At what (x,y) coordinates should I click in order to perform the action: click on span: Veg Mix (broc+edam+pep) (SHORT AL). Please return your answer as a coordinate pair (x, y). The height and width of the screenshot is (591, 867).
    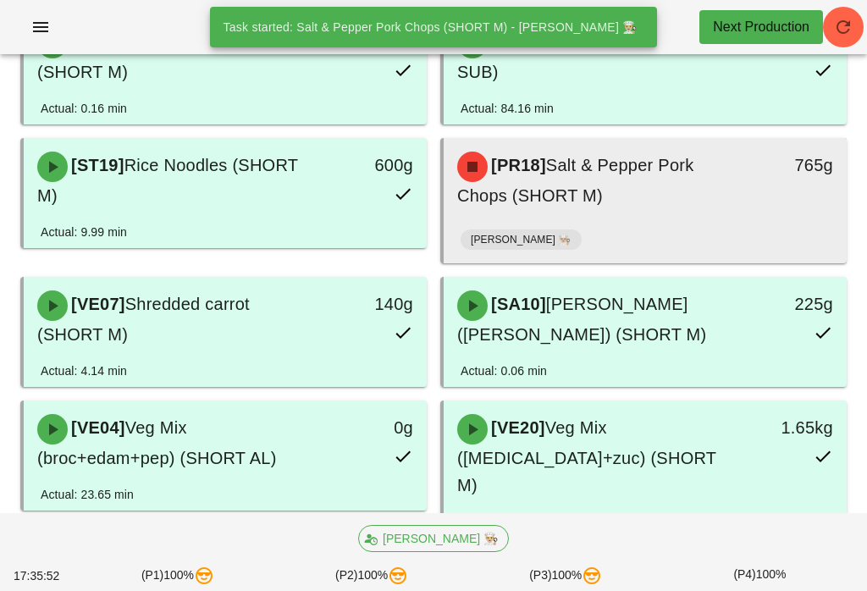
    Looking at the image, I should click on (157, 443).